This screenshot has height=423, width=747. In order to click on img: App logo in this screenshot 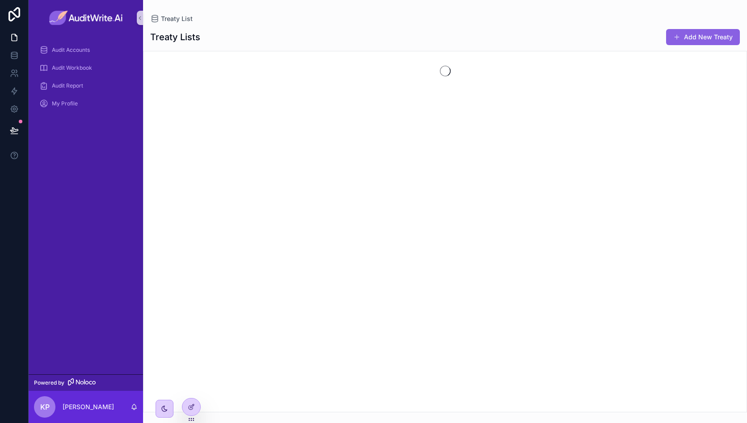, I will do `click(86, 18)`.